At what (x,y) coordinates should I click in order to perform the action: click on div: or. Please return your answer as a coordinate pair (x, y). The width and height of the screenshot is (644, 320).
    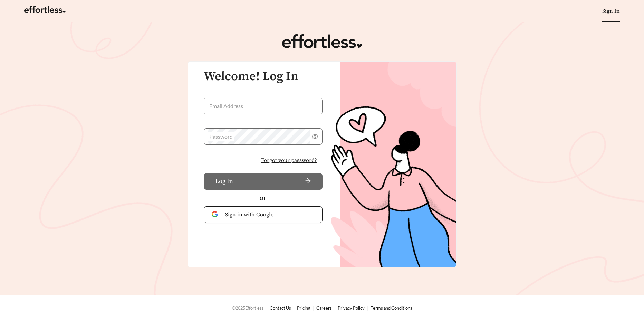
    Looking at the image, I should click on (263, 198).